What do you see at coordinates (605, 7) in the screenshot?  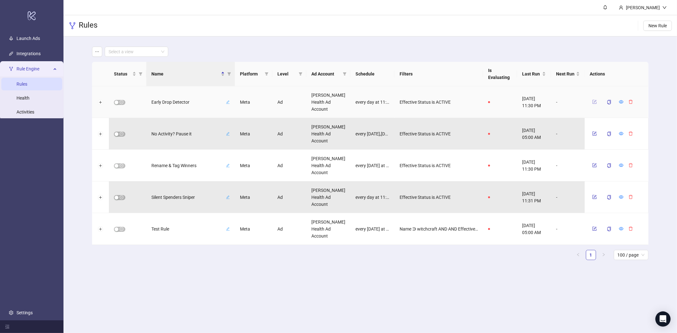 I see `span: bell` at bounding box center [605, 7].